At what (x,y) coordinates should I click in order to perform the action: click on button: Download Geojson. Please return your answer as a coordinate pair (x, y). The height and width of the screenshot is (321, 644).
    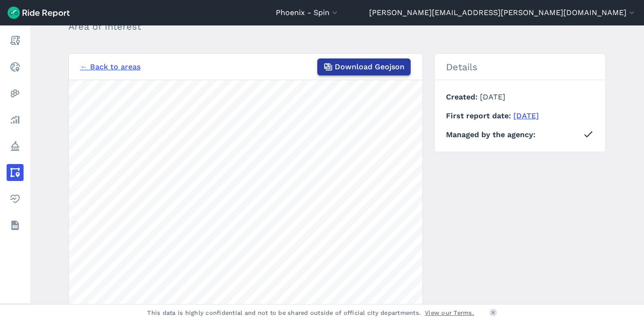
    Looking at the image, I should click on (363, 67).